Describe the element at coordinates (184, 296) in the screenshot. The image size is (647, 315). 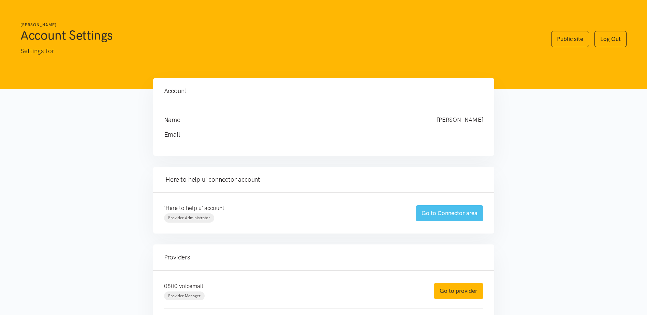
I see `span: Provider Manager` at that location.